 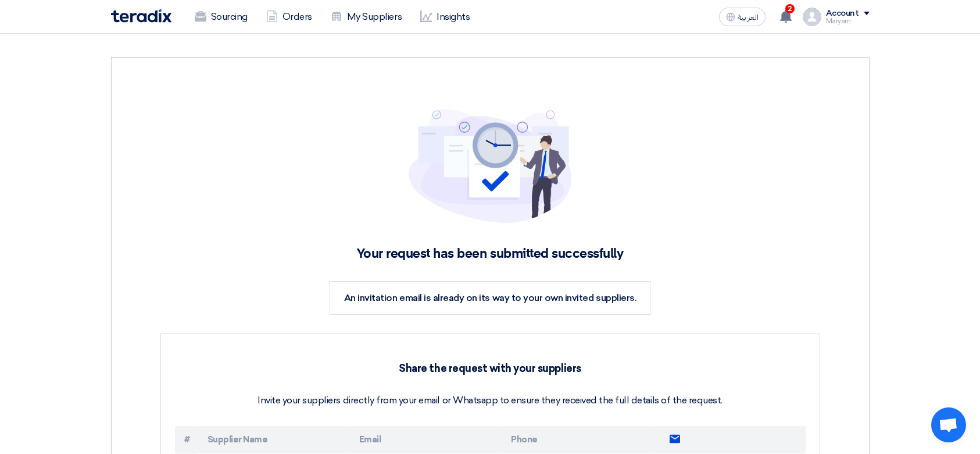 I want to click on a: Sourcing, so click(x=221, y=17).